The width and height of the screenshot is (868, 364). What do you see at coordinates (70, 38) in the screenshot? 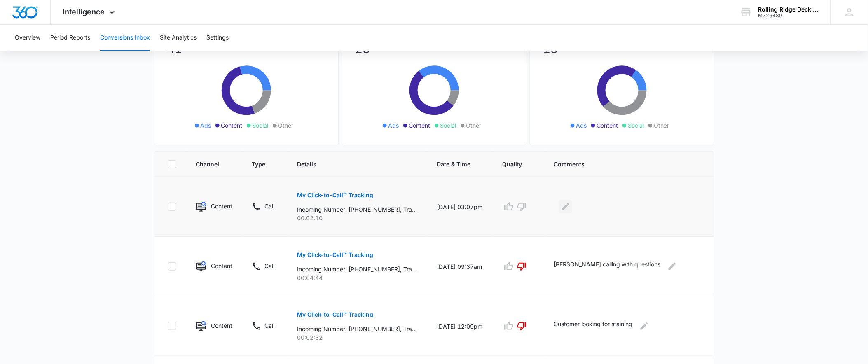
I see `button: Period Reports` at bounding box center [70, 38].